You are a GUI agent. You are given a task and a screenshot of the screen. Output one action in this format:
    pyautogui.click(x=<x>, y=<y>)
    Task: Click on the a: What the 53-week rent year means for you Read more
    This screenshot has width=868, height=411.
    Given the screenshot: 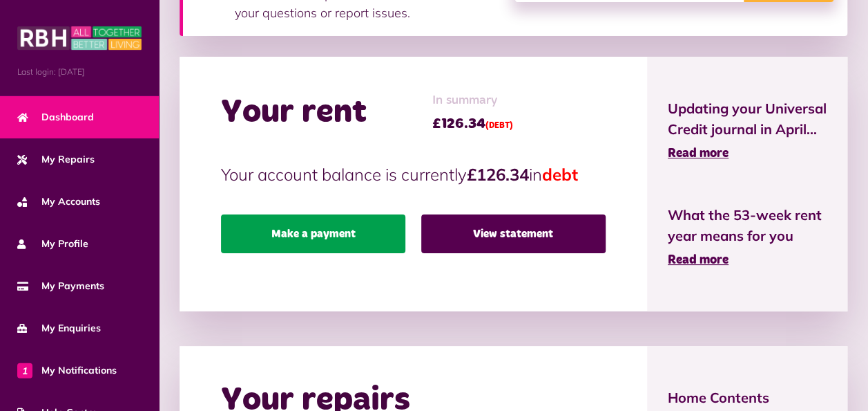 What is the action you would take?
    pyautogui.click(x=748, y=237)
    